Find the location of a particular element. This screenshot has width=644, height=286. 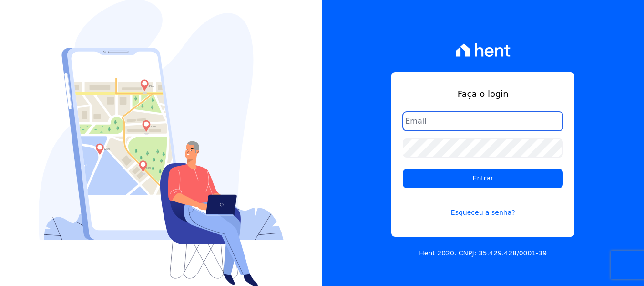

input: Entrar is located at coordinates (483, 179).